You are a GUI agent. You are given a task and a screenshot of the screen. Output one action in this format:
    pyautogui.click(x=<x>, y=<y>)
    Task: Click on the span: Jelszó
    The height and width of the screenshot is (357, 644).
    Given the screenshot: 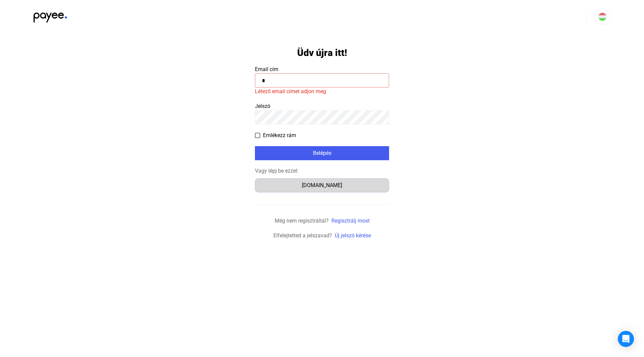 What is the action you would take?
    pyautogui.click(x=263, y=106)
    